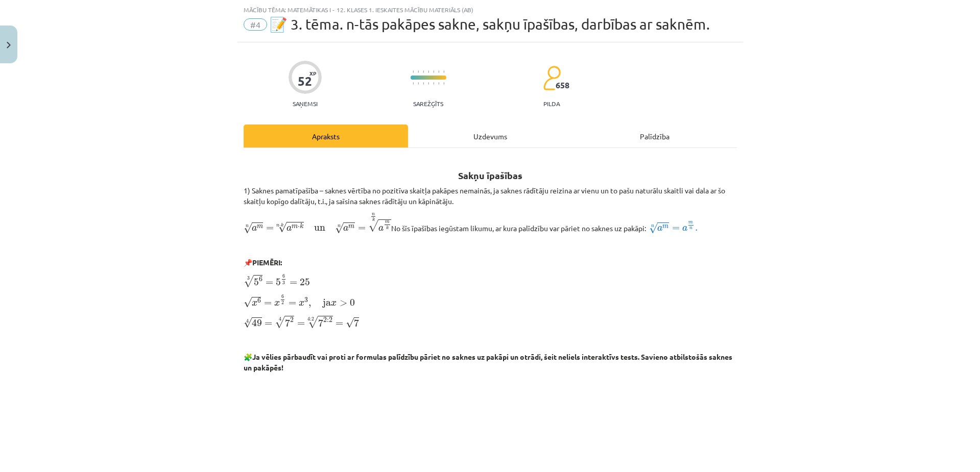 The image size is (980, 472). What do you see at coordinates (267, 262) in the screenshot?
I see `b: PIEMĒRI:` at bounding box center [267, 262].